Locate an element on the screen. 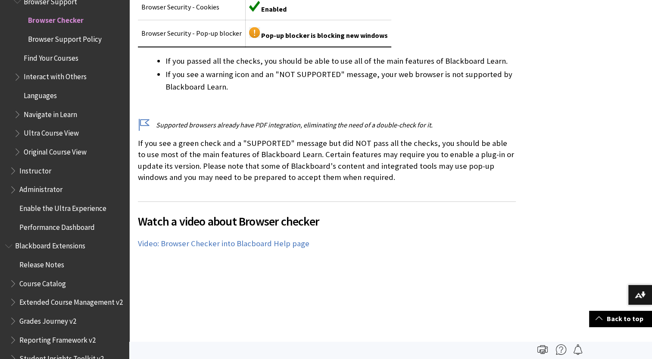  span: Ultra Course View is located at coordinates (51, 132).